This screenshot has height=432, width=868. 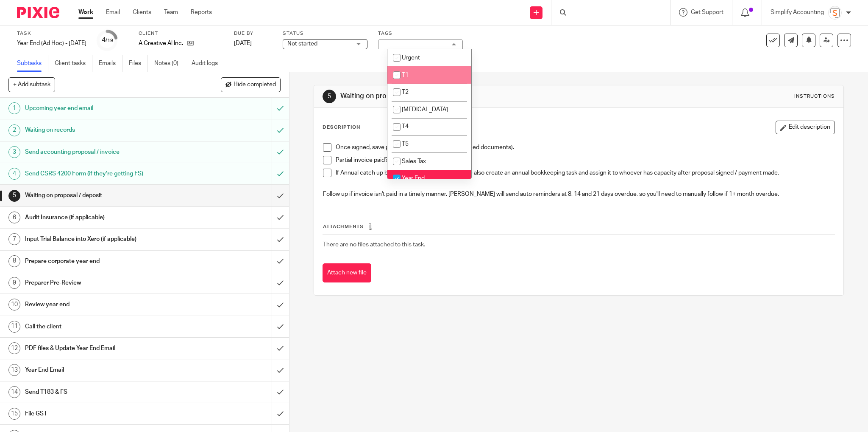 I want to click on p: Description, so click(x=341, y=127).